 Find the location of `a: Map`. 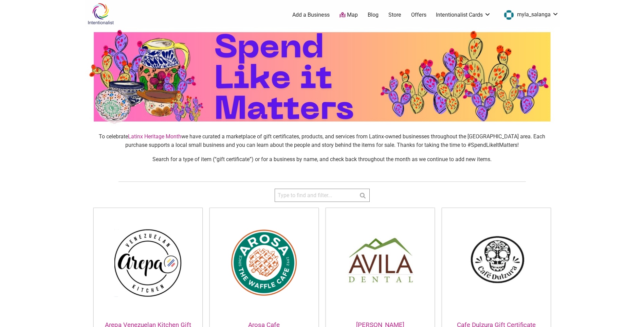

a: Map is located at coordinates (349, 15).